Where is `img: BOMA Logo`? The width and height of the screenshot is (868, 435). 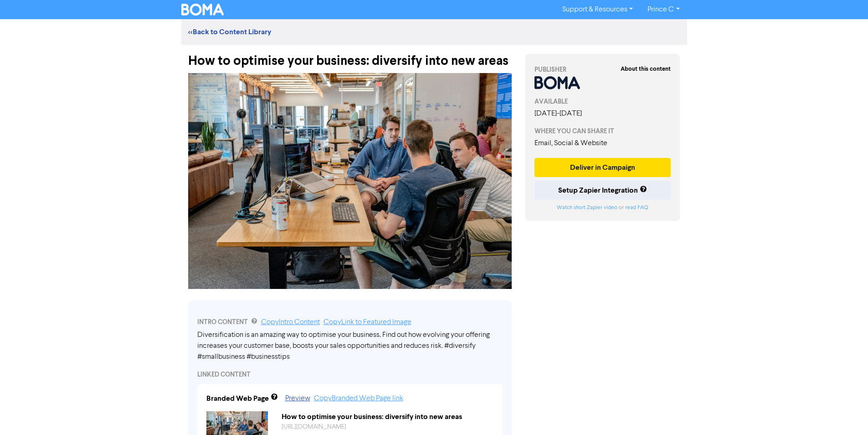 img: BOMA Logo is located at coordinates (203, 10).